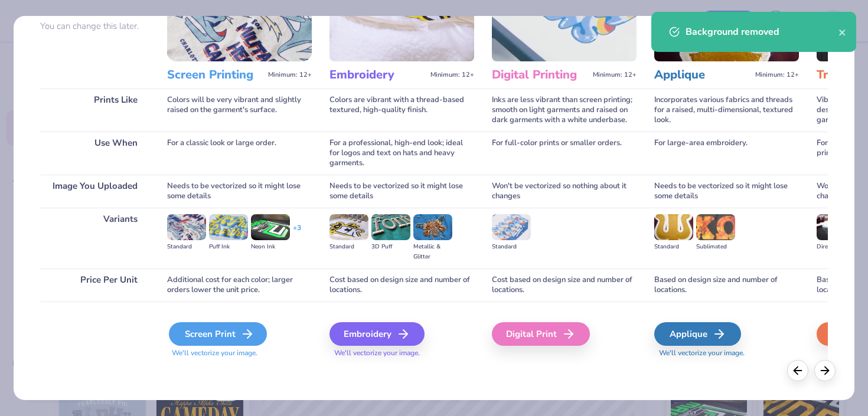  What do you see at coordinates (271, 227) in the screenshot?
I see `img: Neon Ink` at bounding box center [271, 227].